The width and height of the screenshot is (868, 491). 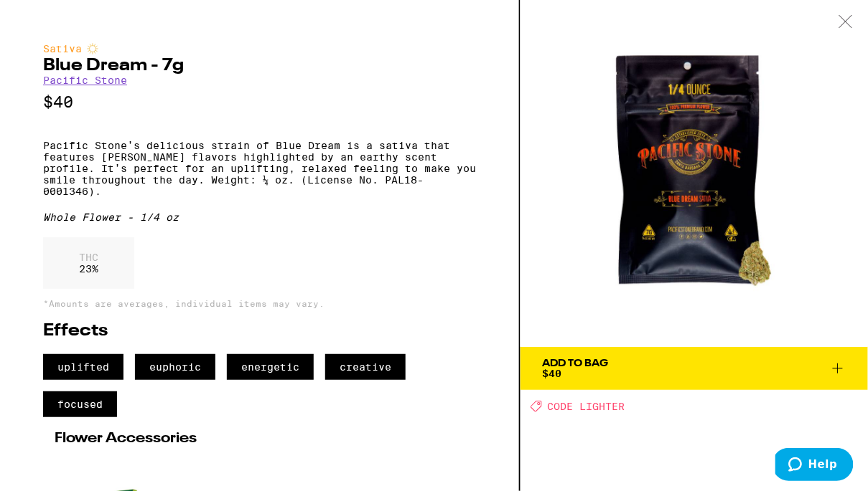 What do you see at coordinates (270, 367) in the screenshot?
I see `span: energetic` at bounding box center [270, 367].